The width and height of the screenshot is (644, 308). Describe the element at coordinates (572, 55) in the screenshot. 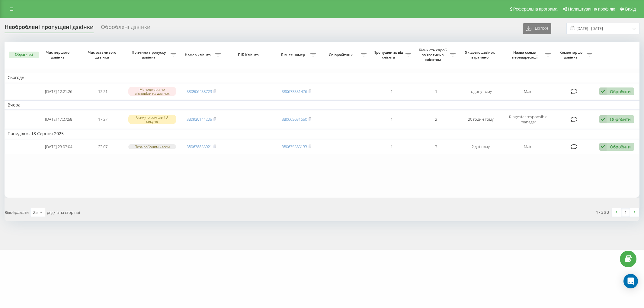

I see `span: Коментар до дзвінка` at that location.